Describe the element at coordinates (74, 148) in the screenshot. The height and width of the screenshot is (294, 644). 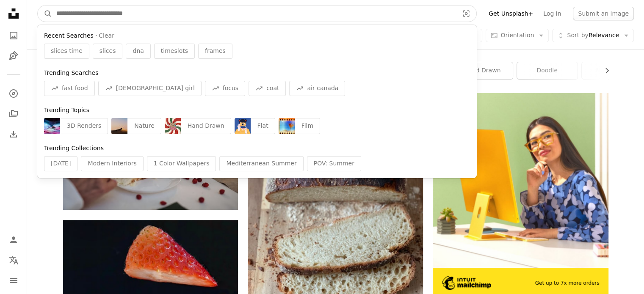
I see `span: Trending Collections` at that location.